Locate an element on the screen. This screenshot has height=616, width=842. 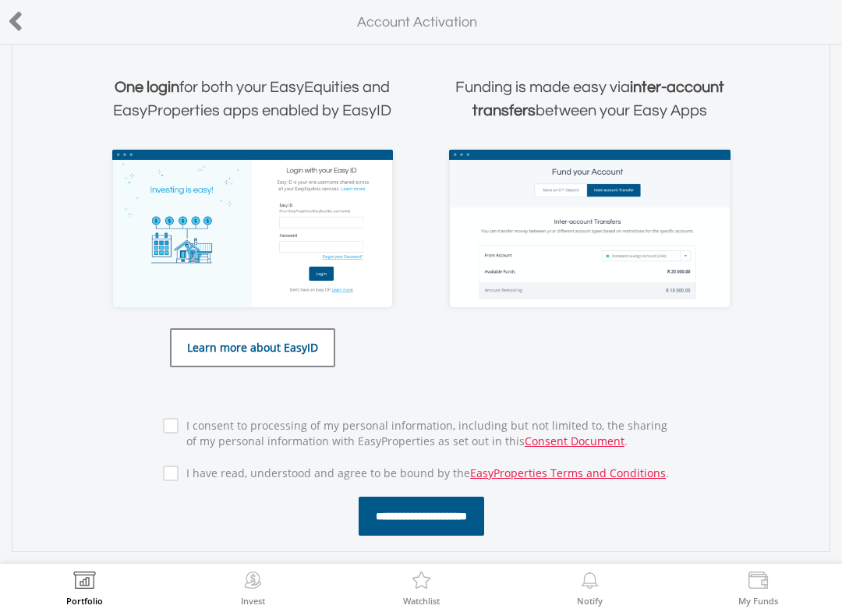
b: One login is located at coordinates (147, 87).